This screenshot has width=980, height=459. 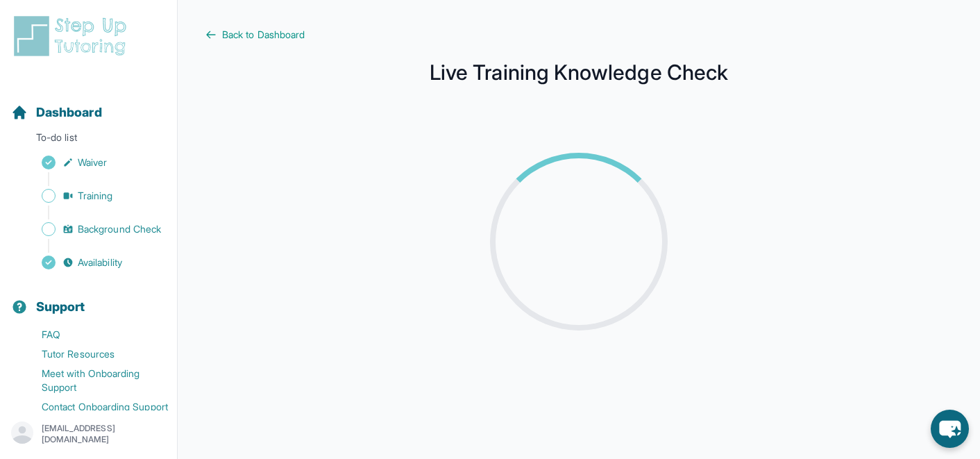 I want to click on a: Back to Dashboard, so click(x=579, y=35).